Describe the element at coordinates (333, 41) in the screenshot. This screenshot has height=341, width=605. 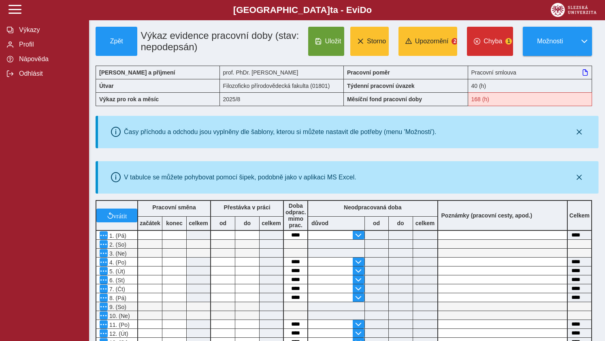
I see `span: Uložit` at that location.